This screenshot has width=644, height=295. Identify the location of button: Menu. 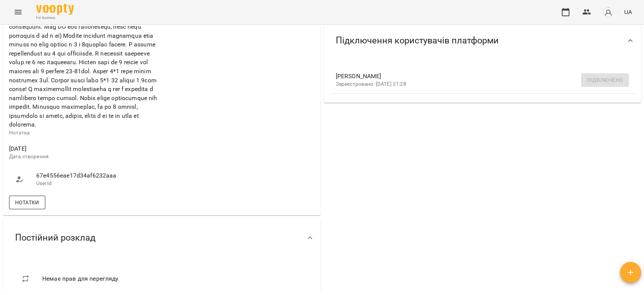
(18, 12).